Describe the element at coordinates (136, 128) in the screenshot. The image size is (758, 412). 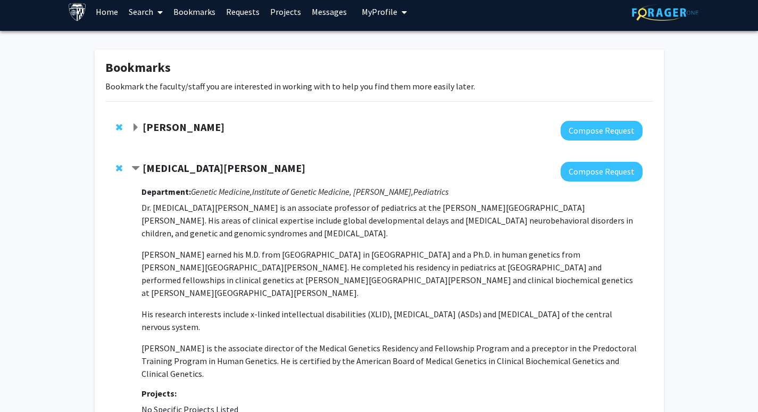
I see `span: Expand Jeffrey Tornheim Bookmark` at that location.